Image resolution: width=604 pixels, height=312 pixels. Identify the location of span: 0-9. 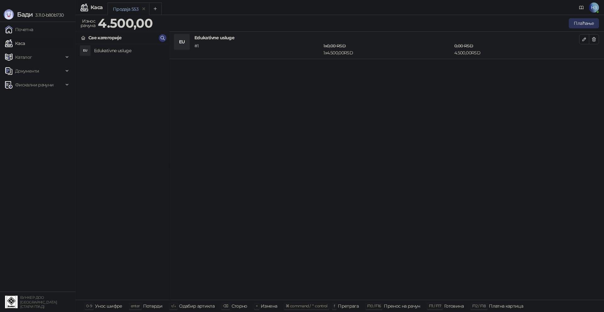
(89, 306).